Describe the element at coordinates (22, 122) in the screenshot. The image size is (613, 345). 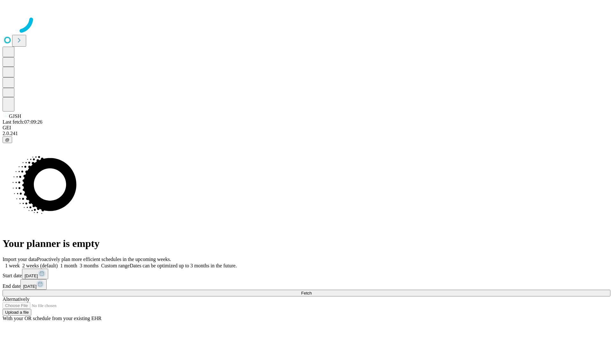
I see `span: Last fetch: 07:09:26` at that location.